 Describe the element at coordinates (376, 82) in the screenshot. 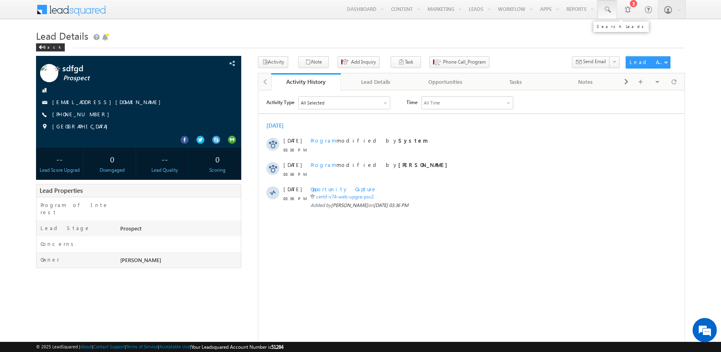

I see `a: Lead Details` at that location.